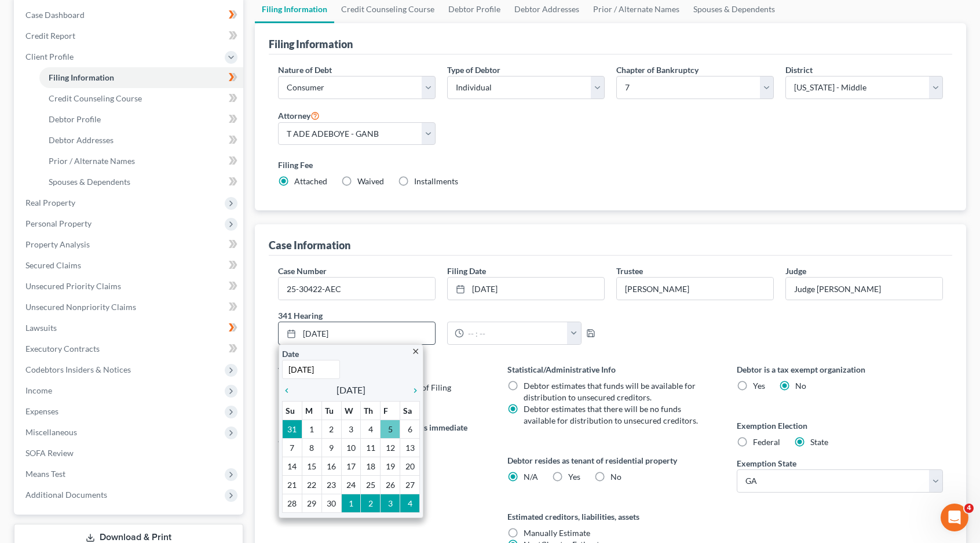  I want to click on label: Debtor is a tax exempt organization, so click(840, 369).